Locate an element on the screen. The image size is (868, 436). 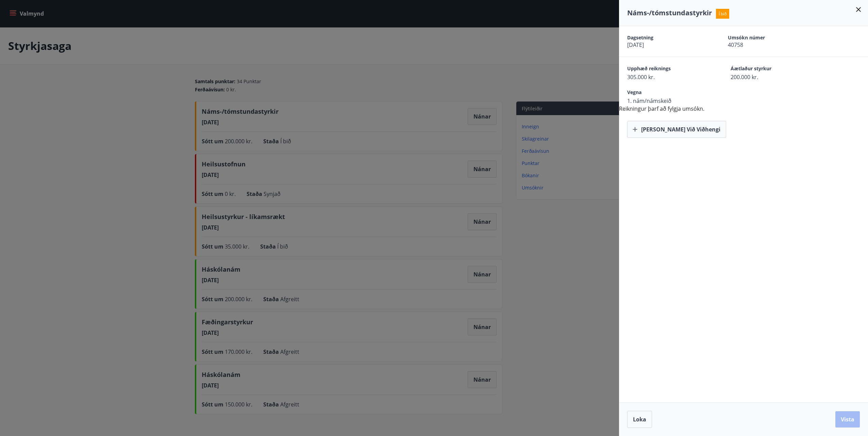
span: Loka is located at coordinates (639, 420).